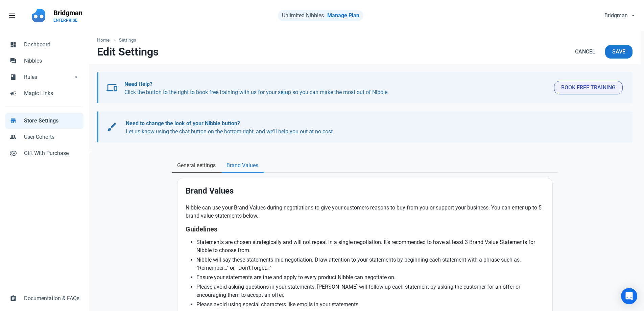 The image size is (644, 311). What do you see at coordinates (112, 127) in the screenshot?
I see `span: brush` at bounding box center [112, 127].